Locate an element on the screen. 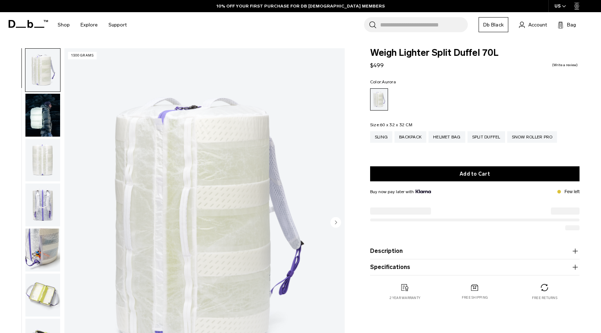 Image resolution: width=601 pixels, height=333 pixels. button: Weigh_Lighter_Split_Duffel_70L_1.png is located at coordinates (43, 70).